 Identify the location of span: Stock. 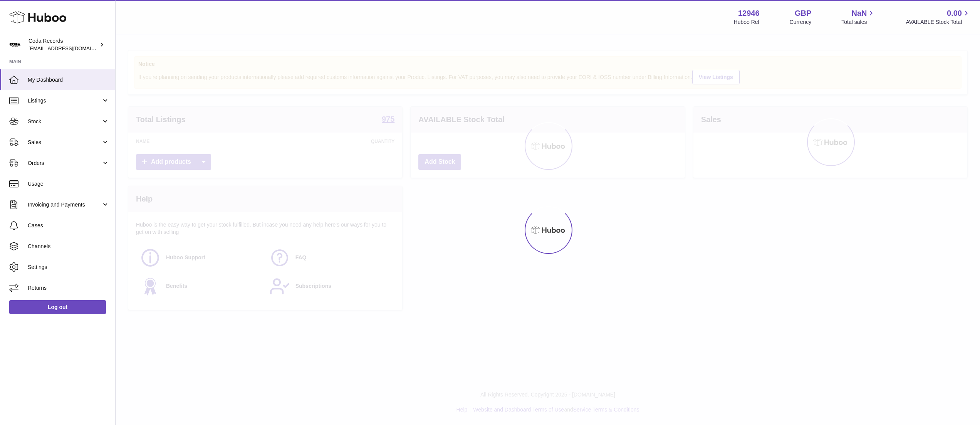
(65, 121).